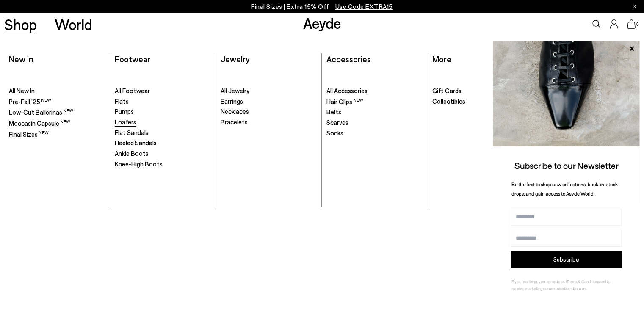 The height and width of the screenshot is (309, 644). I want to click on a: Collectibles, so click(481, 102).